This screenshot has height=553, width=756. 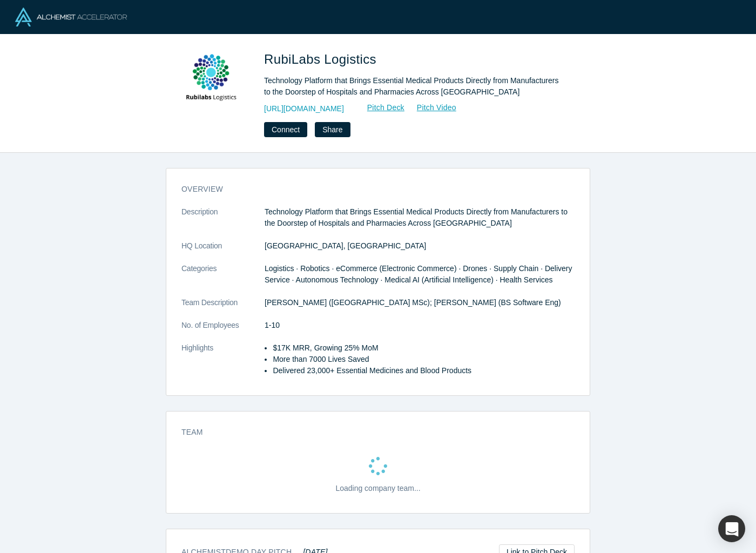 I want to click on h3: overview, so click(x=370, y=189).